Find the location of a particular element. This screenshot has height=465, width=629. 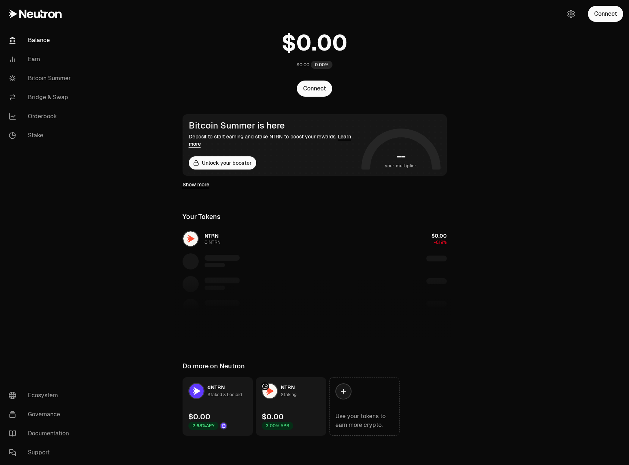

a: Orderbook is located at coordinates (41, 117).